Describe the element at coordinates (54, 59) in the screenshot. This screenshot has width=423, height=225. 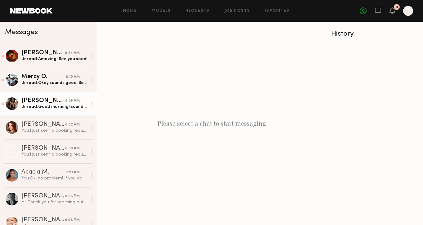
I see `div: Unread: Amazing! See you soon!` at that location.